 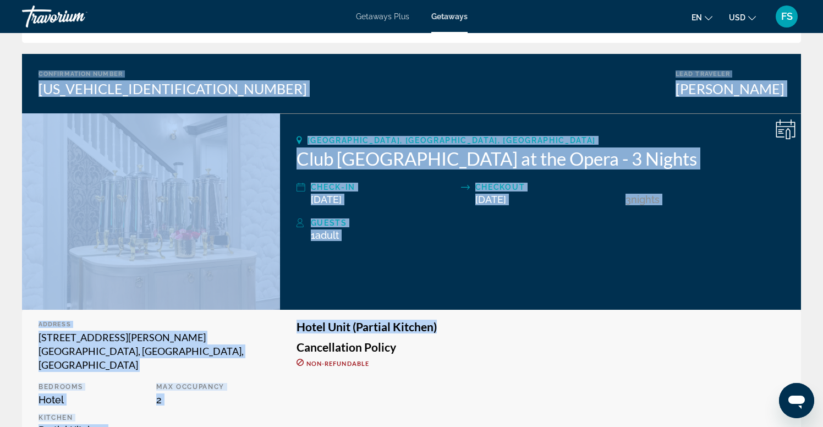 I want to click on span: Hotel, so click(x=51, y=399).